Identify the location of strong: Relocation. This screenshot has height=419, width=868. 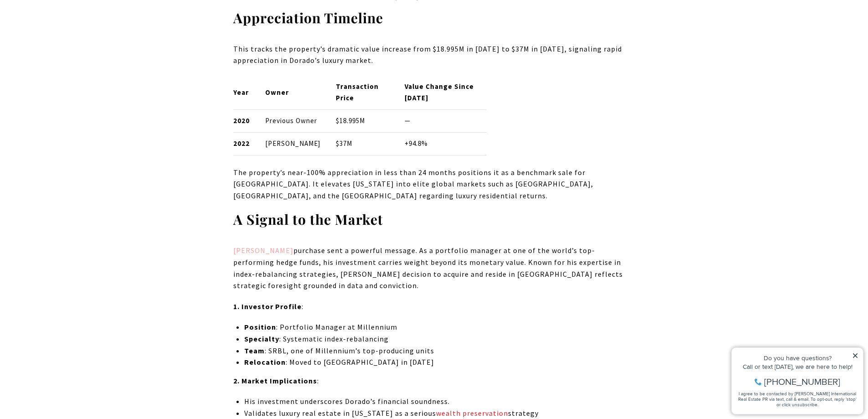
(265, 362).